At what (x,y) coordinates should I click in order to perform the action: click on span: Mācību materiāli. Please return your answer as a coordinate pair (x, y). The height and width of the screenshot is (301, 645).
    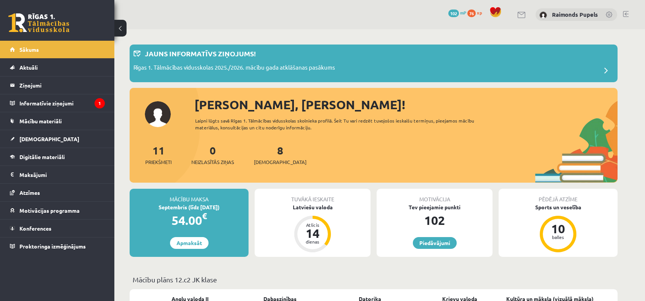
    Looking at the image, I should click on (40, 121).